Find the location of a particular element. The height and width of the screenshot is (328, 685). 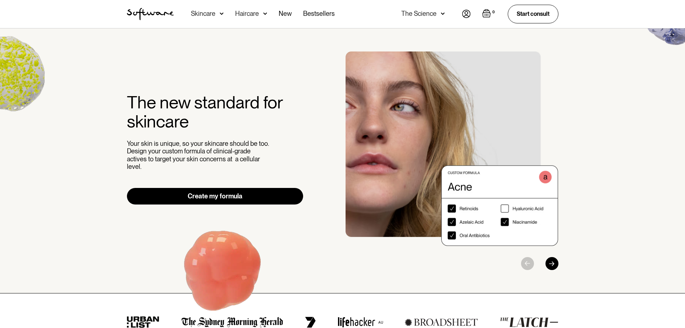

a: Start consult is located at coordinates (533, 14).